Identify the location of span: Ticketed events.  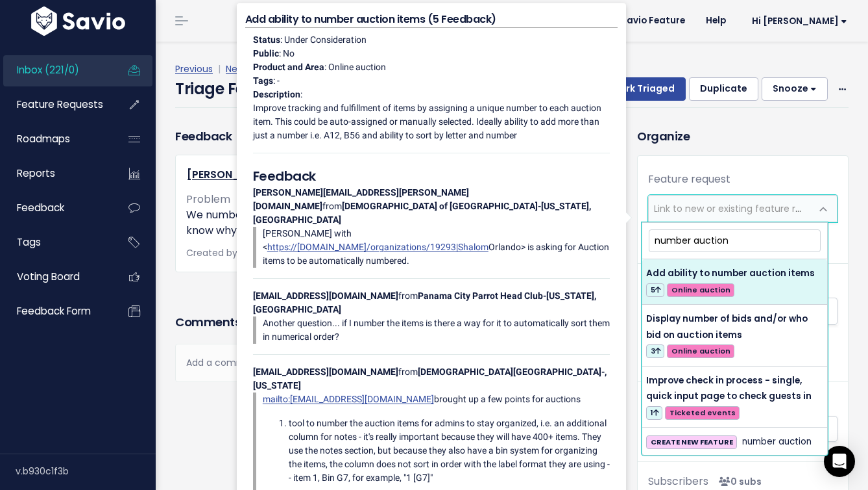
(702, 413).